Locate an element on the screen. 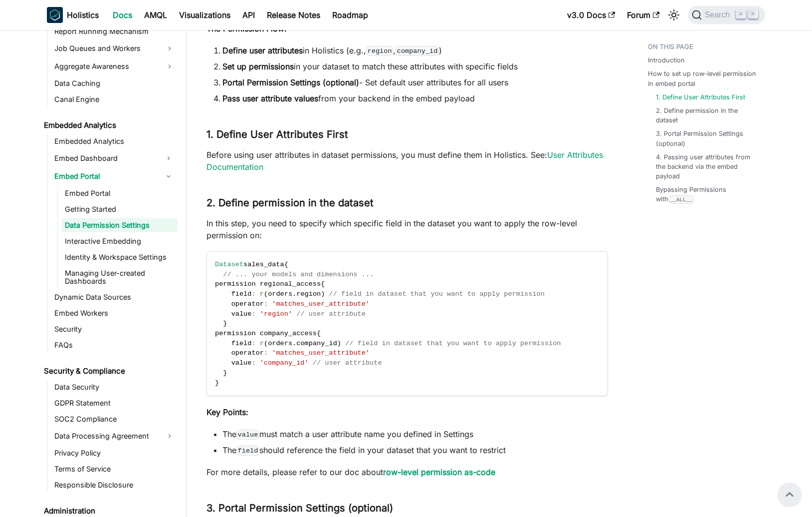  a: Visualizations is located at coordinates (204, 15).